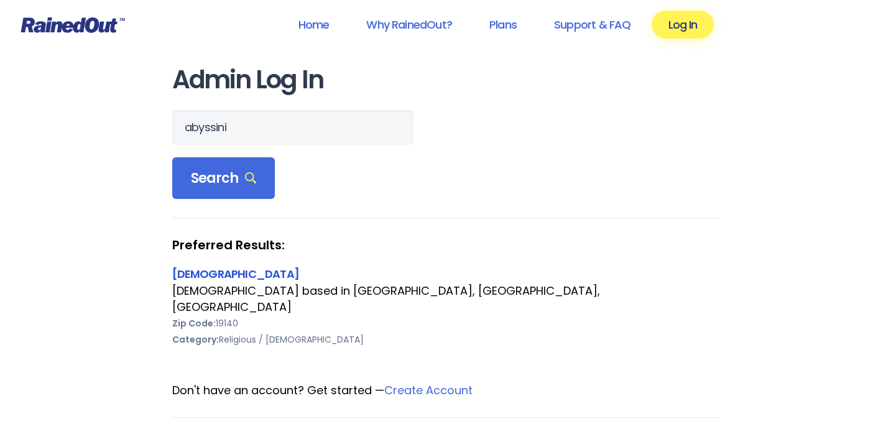 This screenshot has height=434, width=891. Describe the element at coordinates (409, 24) in the screenshot. I see `a: Why RainedOut?` at that location.